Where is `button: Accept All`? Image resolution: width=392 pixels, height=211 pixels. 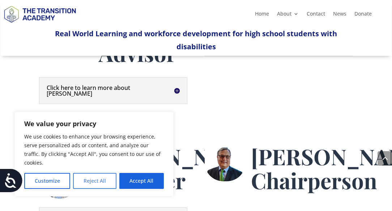 button: Accept All is located at coordinates (141, 181).